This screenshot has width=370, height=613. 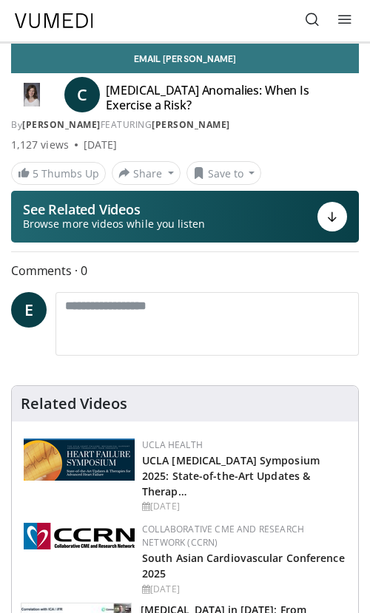 What do you see at coordinates (114, 209) in the screenshot?
I see `p: See Related Videos` at bounding box center [114, 209].